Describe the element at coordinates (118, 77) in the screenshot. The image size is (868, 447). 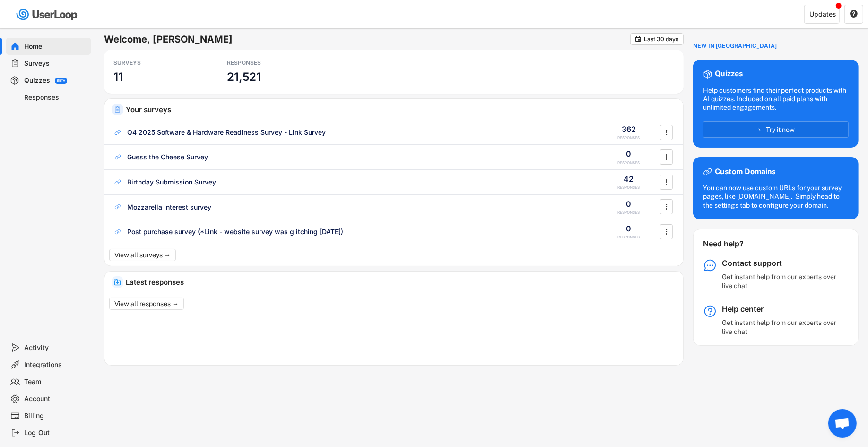
I see `h3: 11` at that location.